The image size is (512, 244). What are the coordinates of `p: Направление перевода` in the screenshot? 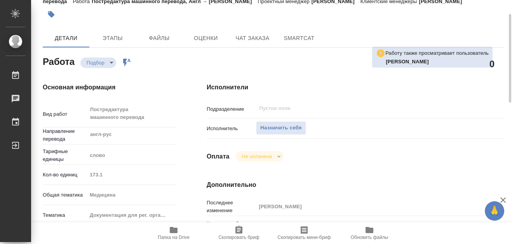 It's located at (65, 135).